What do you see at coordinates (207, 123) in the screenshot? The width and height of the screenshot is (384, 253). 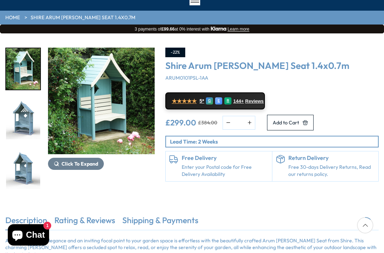 I see `del: £384.00` at bounding box center [207, 123].